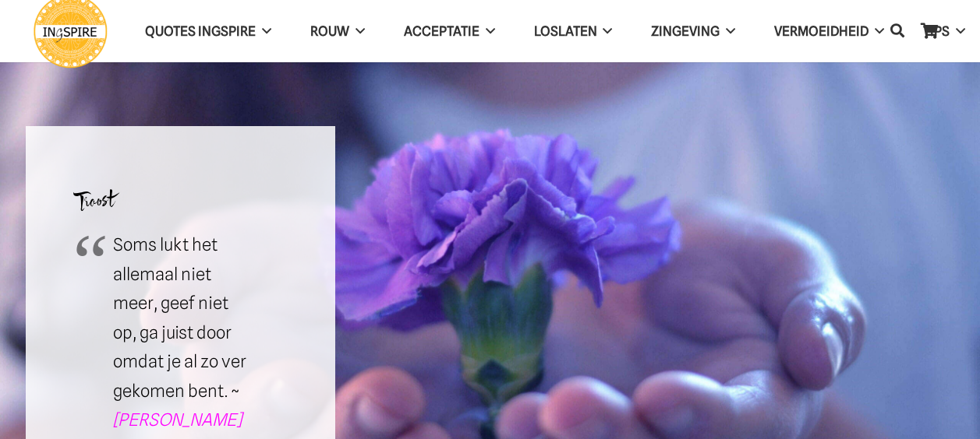 The width and height of the screenshot is (980, 439). Describe the element at coordinates (936, 31) in the screenshot. I see `span: TIPS` at that location.